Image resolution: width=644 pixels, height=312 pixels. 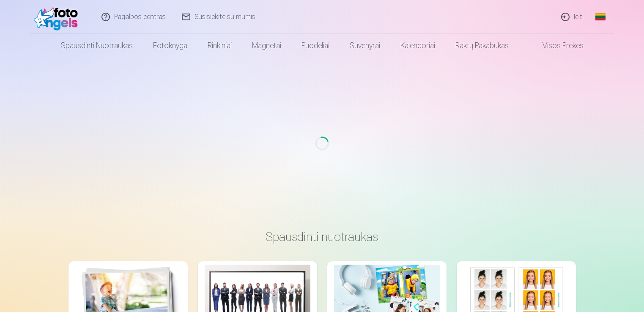 What do you see at coordinates (418, 46) in the screenshot?
I see `a: Kalendoriai` at bounding box center [418, 46].